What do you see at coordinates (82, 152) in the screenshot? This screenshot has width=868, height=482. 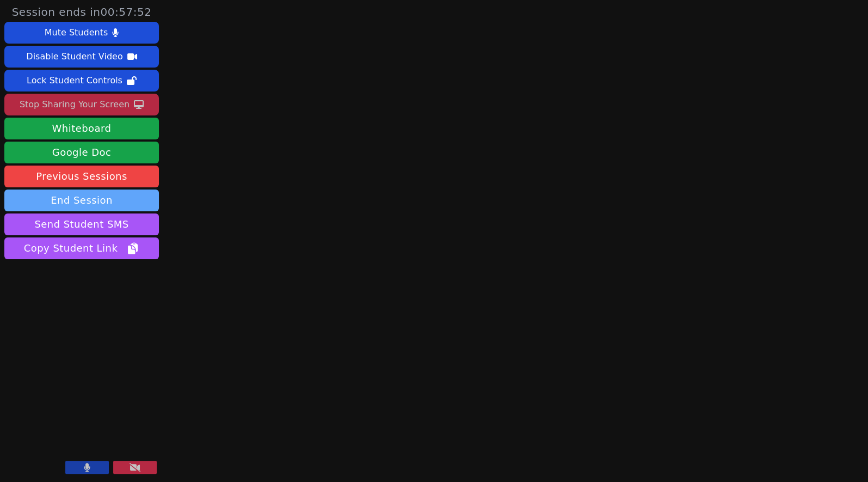 I see `a: Google Doc` at bounding box center [82, 152].